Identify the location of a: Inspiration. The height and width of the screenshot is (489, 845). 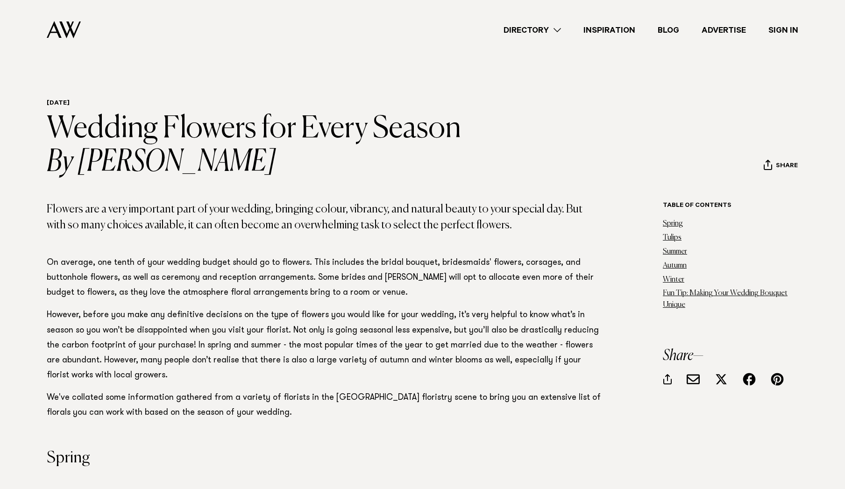
(609, 30).